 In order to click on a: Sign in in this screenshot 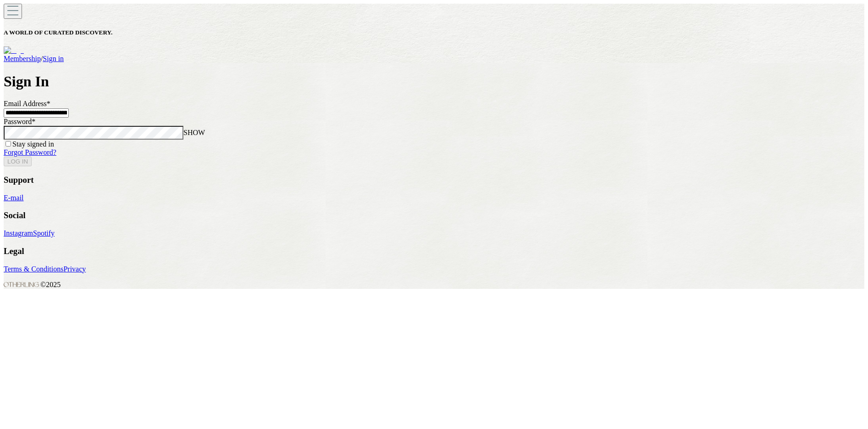, I will do `click(53, 58)`.